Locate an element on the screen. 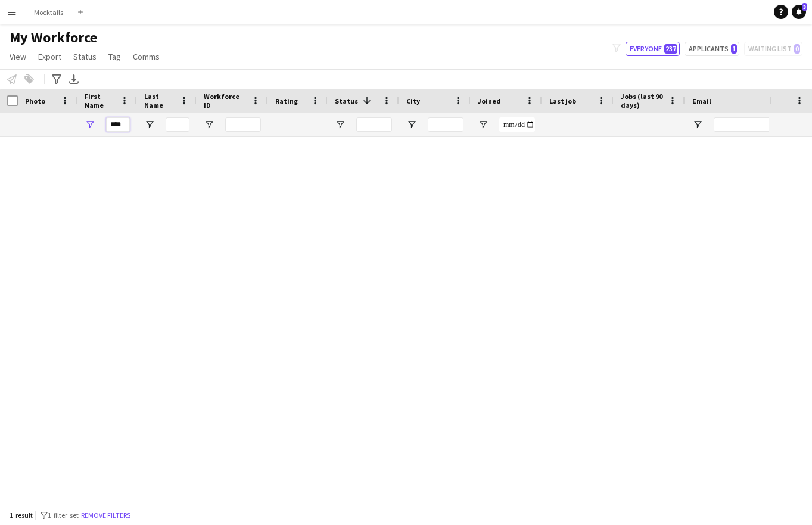 The height and width of the screenshot is (525, 812). button: Remove filters is located at coordinates (105, 516).